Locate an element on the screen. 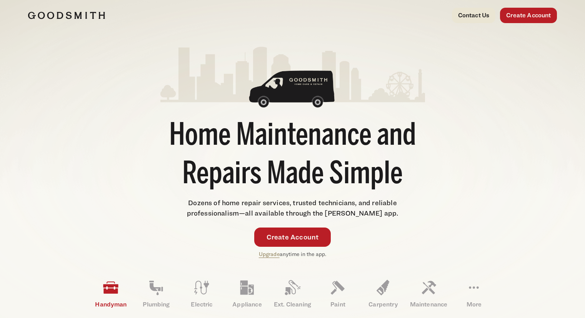 This screenshot has height=318, width=585. a: Electric is located at coordinates (202, 293).